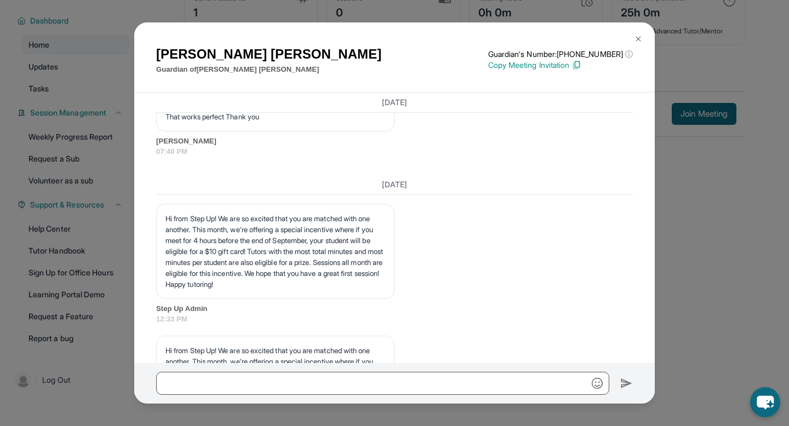  Describe the element at coordinates (395, 309) in the screenshot. I see `span: Step Up Admin` at that location.